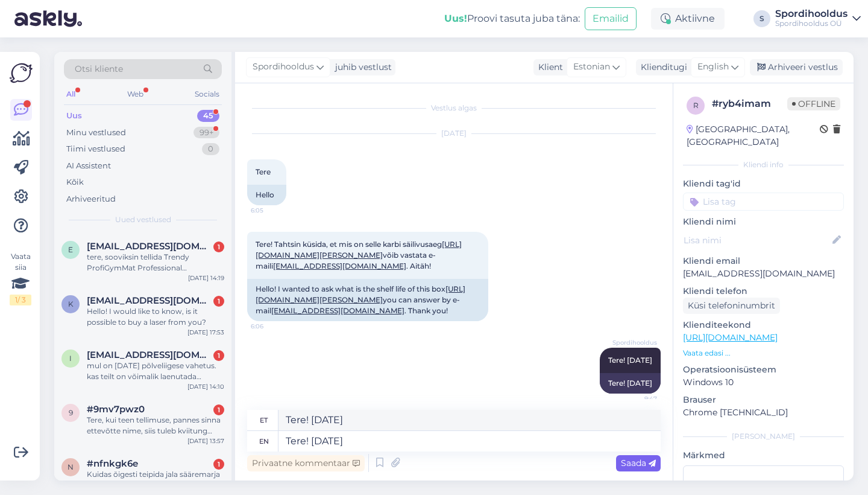 The image size is (868, 495). I want to click on div: 1 / 3, so click(21, 300).